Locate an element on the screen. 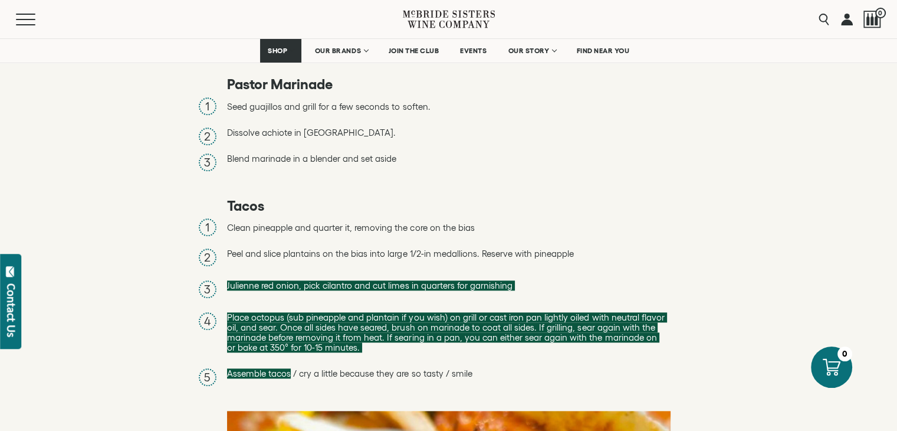 Image resolution: width=897 pixels, height=431 pixels. span: Peel and slice plantains on the bias into large 1/2-in medallions. Reserve with pineapple is located at coordinates (400, 253).